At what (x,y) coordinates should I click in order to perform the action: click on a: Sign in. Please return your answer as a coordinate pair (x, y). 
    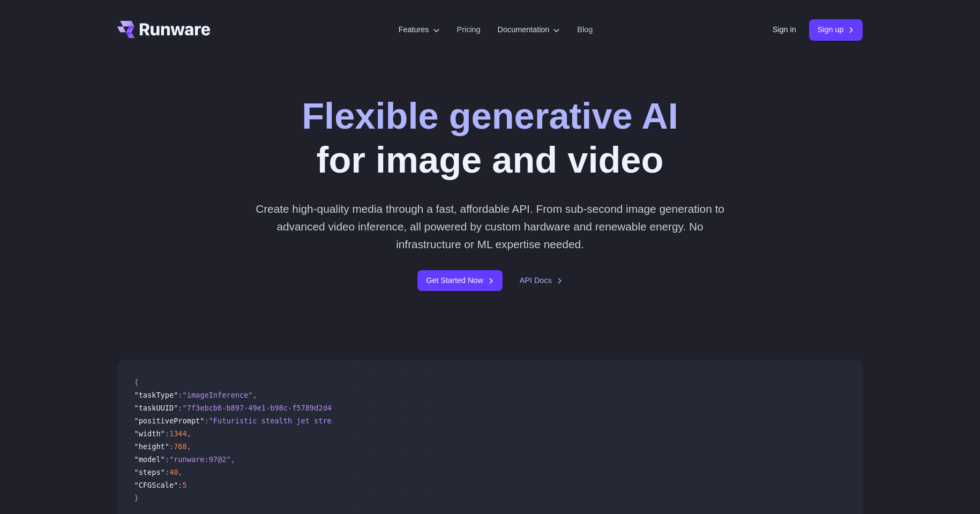
    Looking at the image, I should click on (785, 29).